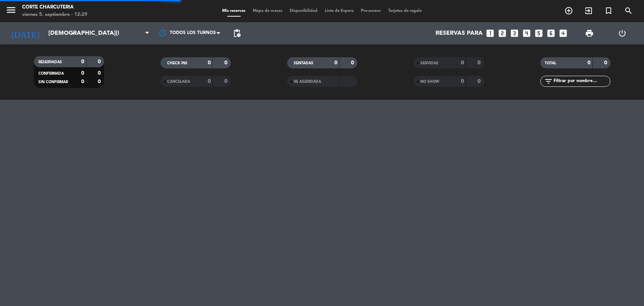  Describe the element at coordinates (405, 11) in the screenshot. I see `span: Tarjetas de regalo` at that location.